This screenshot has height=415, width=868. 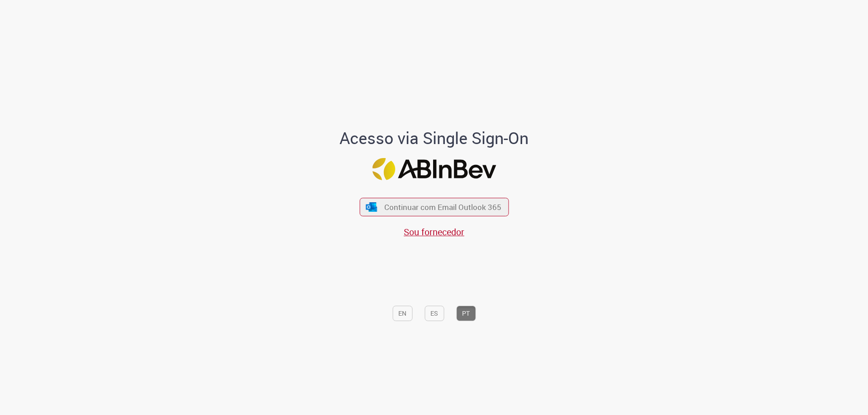 What do you see at coordinates (465, 314) in the screenshot?
I see `button: PT` at bounding box center [465, 314].